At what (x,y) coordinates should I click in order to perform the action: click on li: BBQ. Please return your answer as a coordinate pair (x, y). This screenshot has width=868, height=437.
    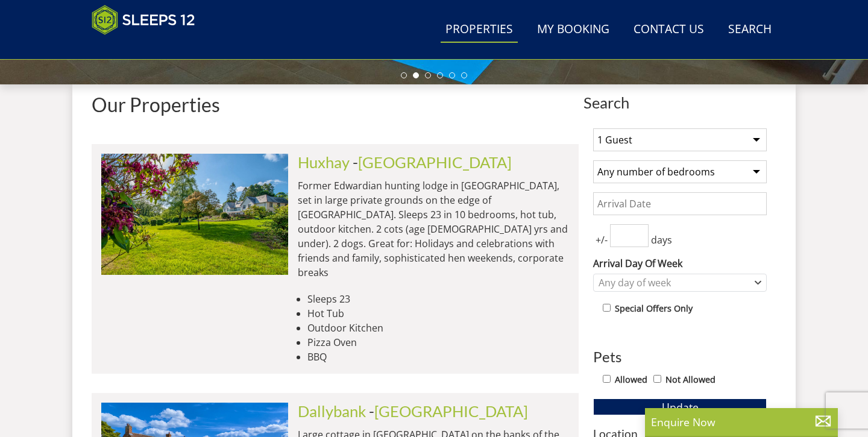
    Looking at the image, I should click on (438, 357).